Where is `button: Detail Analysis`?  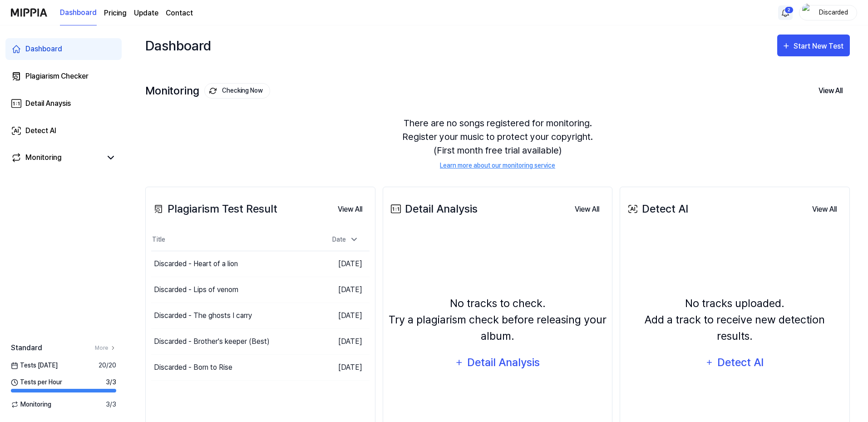
button: Detail Analysis is located at coordinates (498, 362).